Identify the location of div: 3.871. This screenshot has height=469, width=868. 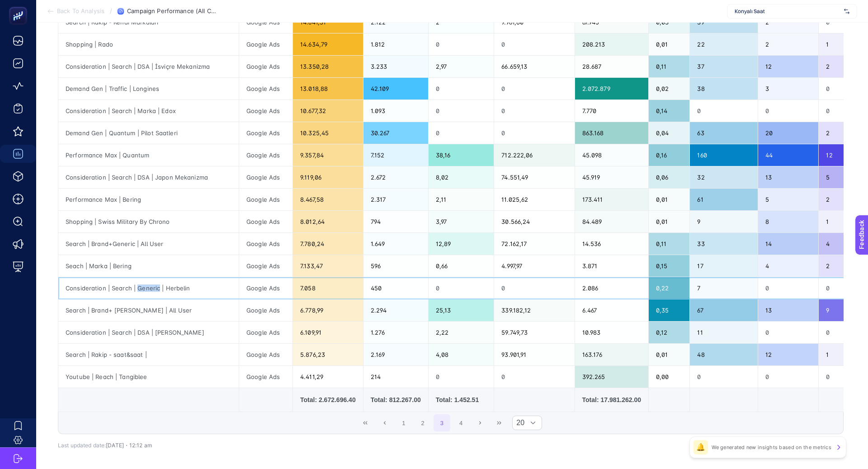
(612, 266).